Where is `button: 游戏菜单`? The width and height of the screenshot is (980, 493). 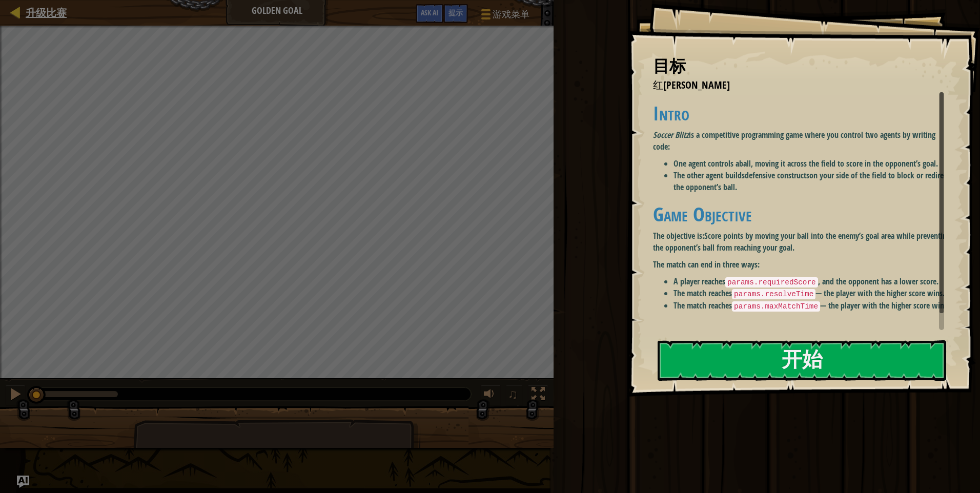 button: 游戏菜单 is located at coordinates (505, 16).